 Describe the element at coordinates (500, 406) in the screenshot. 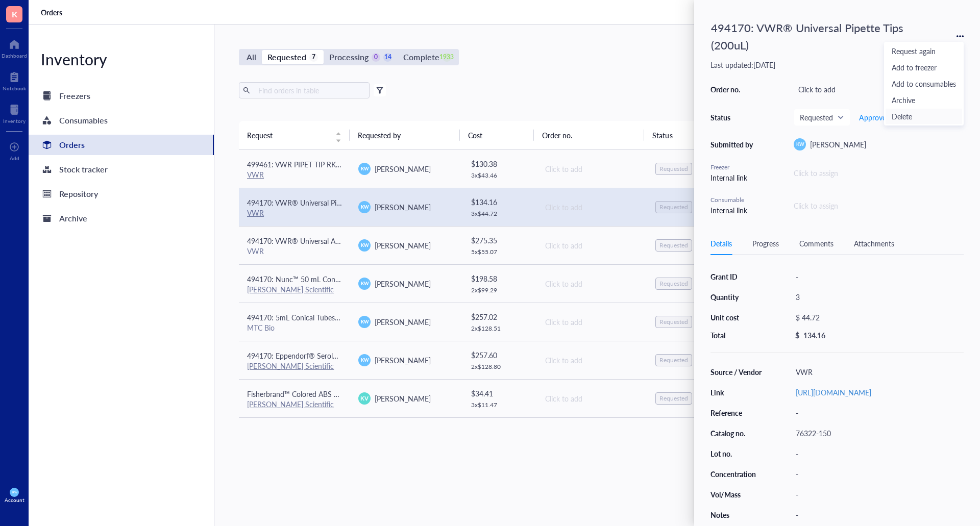

I see `div: 3 x $ 11.47` at that location.